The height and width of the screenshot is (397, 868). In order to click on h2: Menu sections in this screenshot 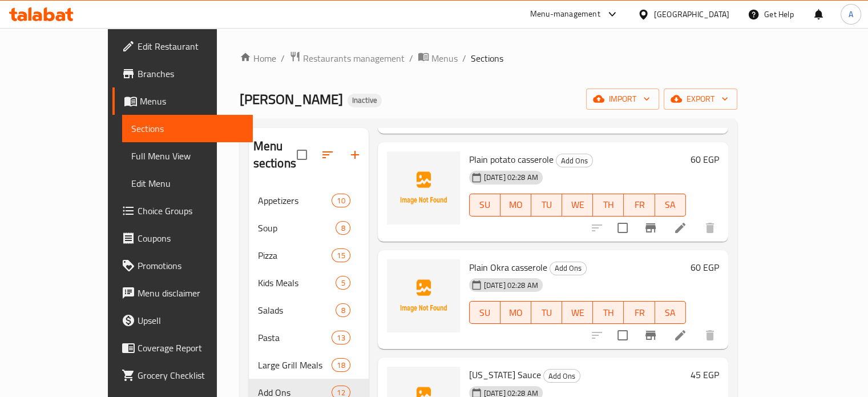, I will do `click(275, 155)`.